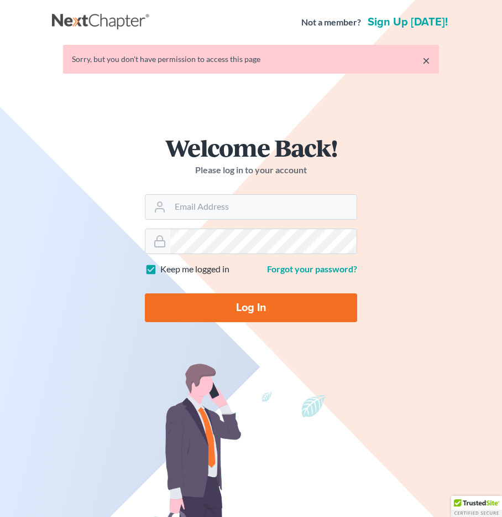  I want to click on input: Log In, so click(251, 307).